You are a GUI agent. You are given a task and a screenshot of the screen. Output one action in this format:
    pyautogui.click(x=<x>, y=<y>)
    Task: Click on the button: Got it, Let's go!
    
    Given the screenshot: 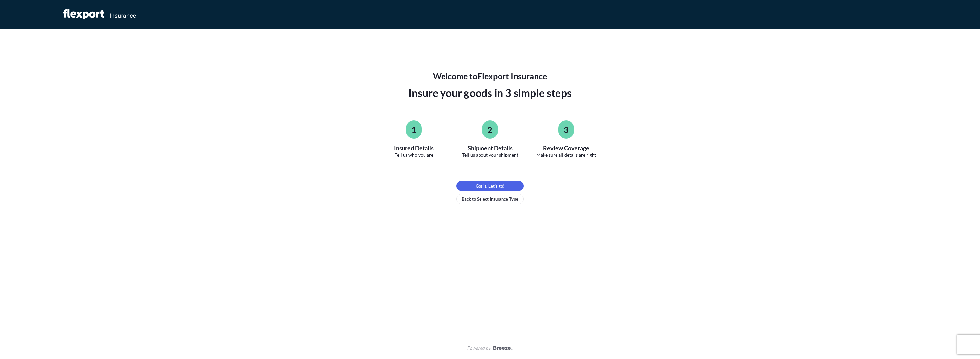 What is the action you would take?
    pyautogui.click(x=490, y=186)
    